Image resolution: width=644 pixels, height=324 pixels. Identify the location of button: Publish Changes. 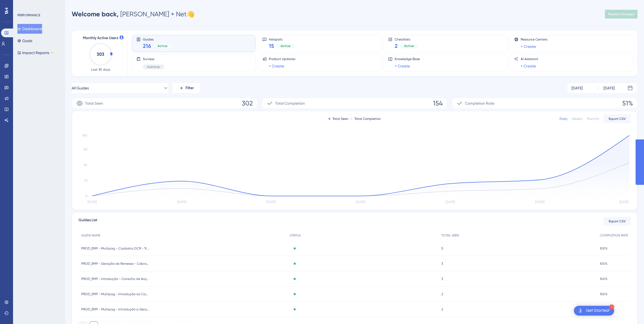
(621, 14).